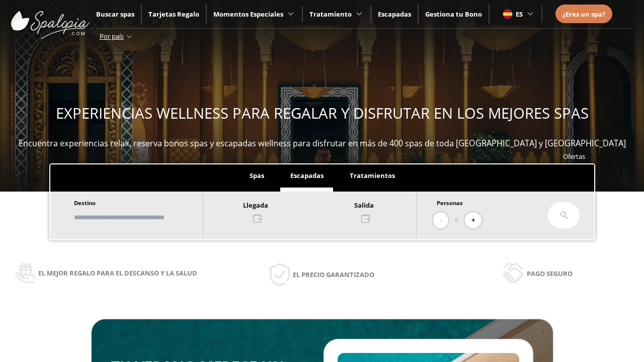 The image size is (644, 362). Describe the element at coordinates (112, 36) in the screenshot. I see `span: Por país` at that location.